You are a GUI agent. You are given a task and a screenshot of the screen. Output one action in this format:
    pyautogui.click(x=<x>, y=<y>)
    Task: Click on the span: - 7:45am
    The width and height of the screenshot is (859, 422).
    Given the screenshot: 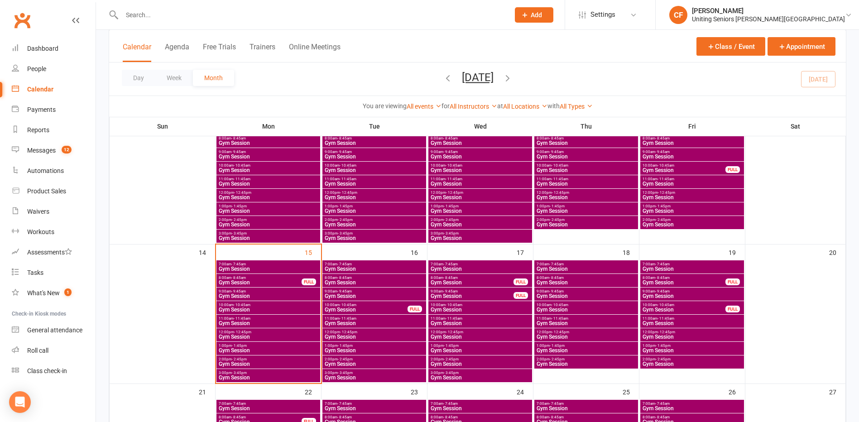 What is the action you would take?
    pyautogui.click(x=239, y=264)
    